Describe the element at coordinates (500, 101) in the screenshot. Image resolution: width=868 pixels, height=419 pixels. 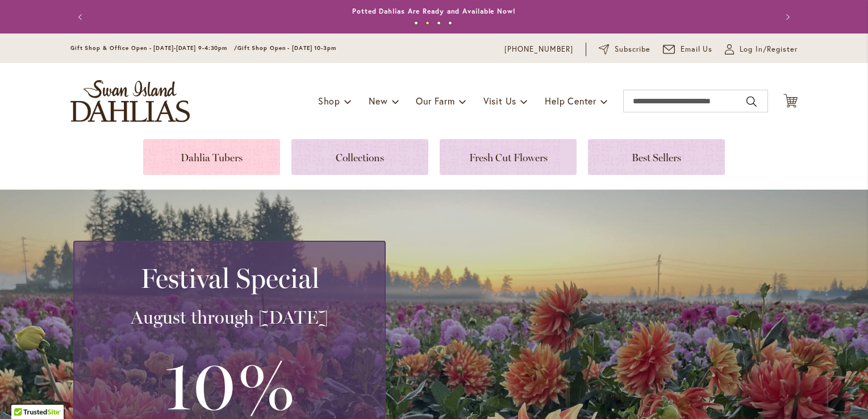
I see `span: Visit Us` at that location.